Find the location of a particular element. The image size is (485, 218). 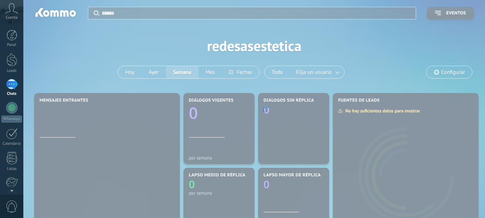

span: Cuenta is located at coordinates (11, 18).